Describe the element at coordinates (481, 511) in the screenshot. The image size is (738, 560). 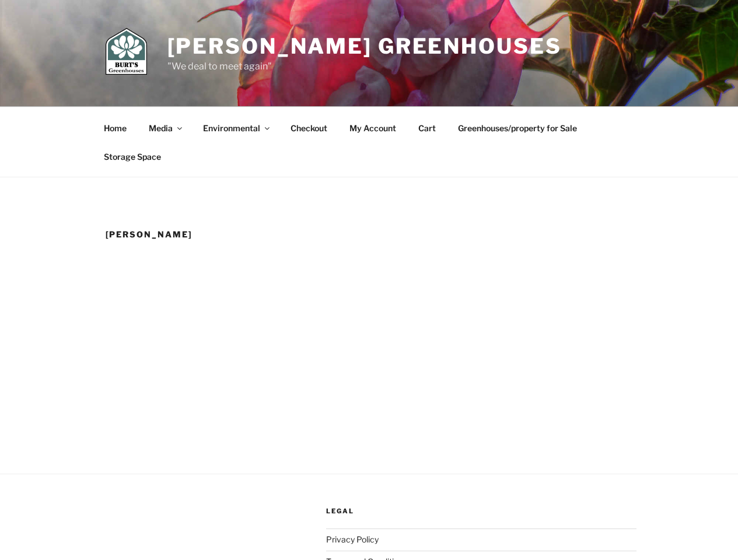
I see `h2: Legal` at that location.